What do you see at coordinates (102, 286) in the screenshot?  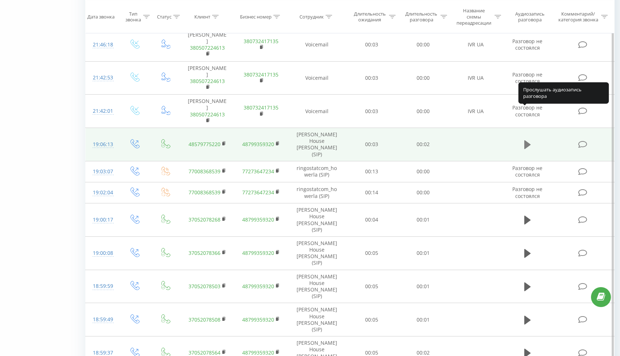 I see `div: 18:59:59` at bounding box center [102, 286].